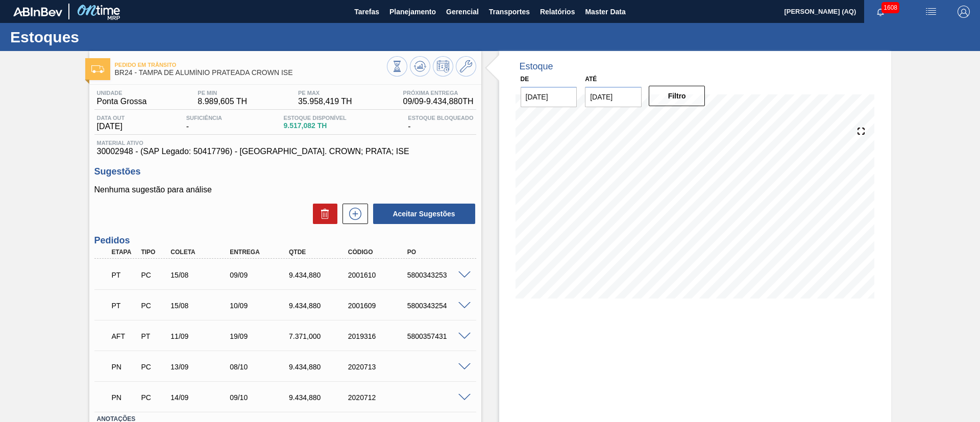 The height and width of the screenshot is (422, 980). I want to click on span: Unidade, so click(122, 92).